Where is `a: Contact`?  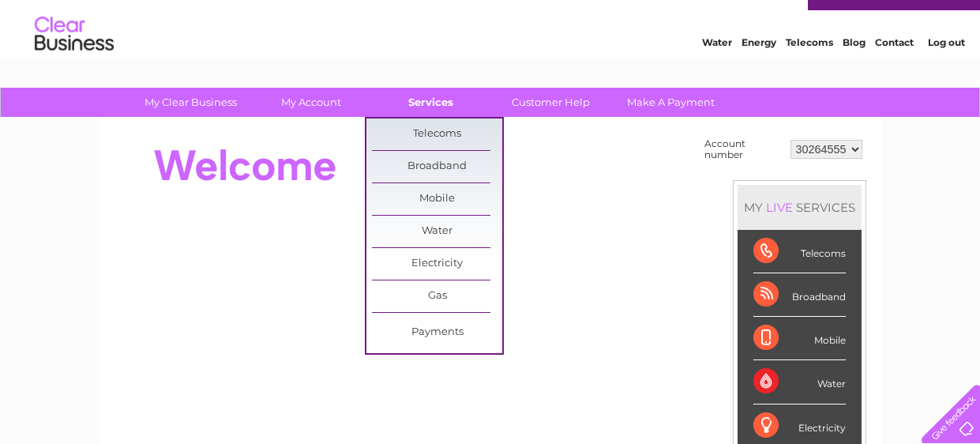 a: Contact is located at coordinates (894, 72).